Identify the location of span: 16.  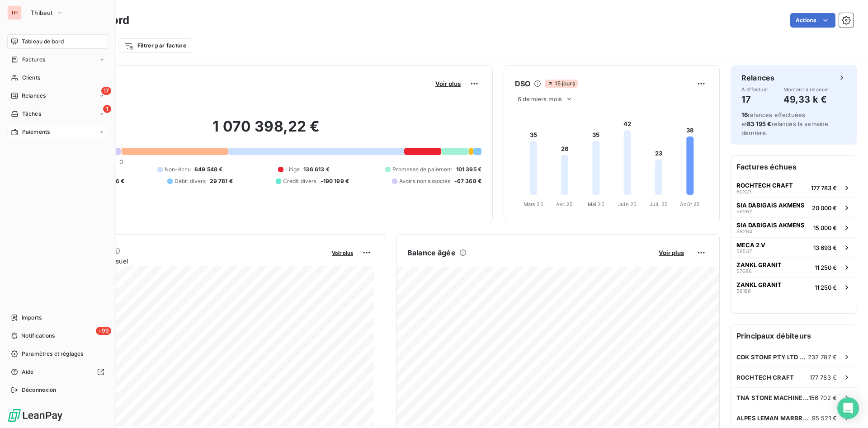
(745, 115).